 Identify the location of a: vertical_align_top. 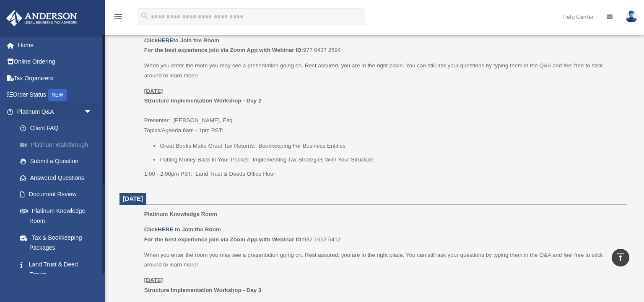
(620, 258).